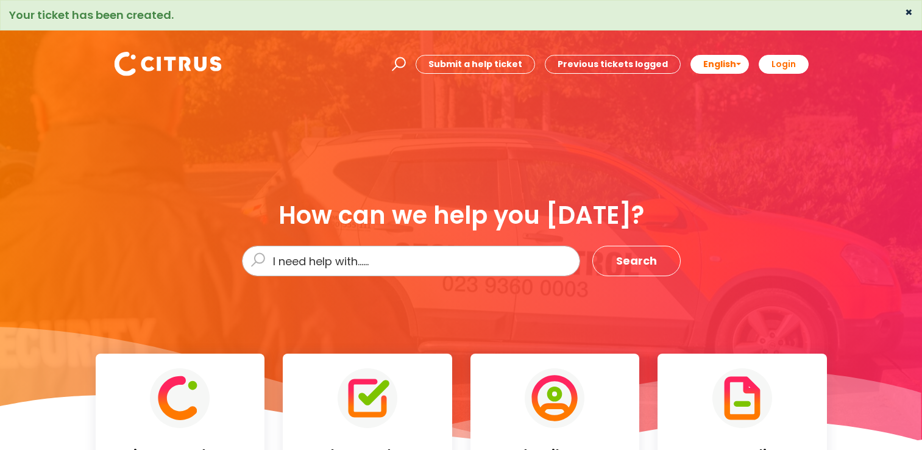 This screenshot has width=922, height=450. What do you see at coordinates (411, 261) in the screenshot?
I see `input: I need help with......` at bounding box center [411, 261].